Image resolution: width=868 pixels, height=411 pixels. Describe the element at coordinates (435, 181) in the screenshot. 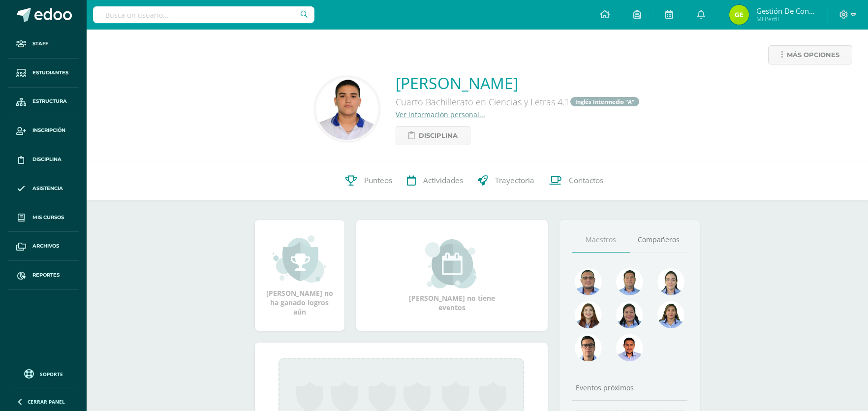

I see `a: Actividades` at that location.